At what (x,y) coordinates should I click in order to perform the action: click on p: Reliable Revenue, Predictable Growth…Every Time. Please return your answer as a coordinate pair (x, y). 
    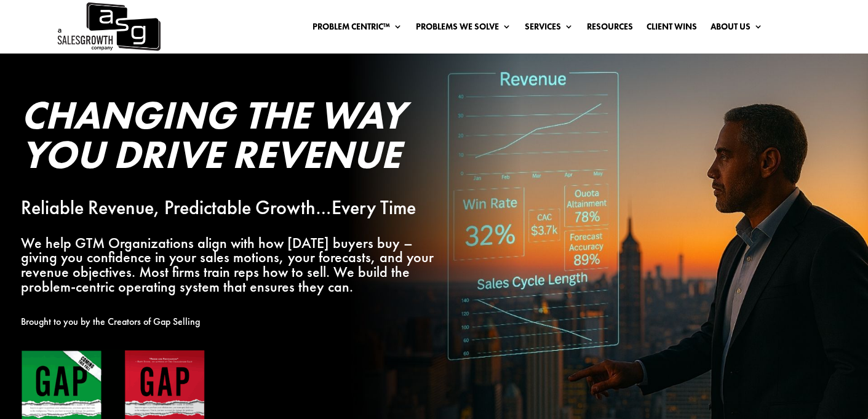
    Looking at the image, I should click on (234, 208).